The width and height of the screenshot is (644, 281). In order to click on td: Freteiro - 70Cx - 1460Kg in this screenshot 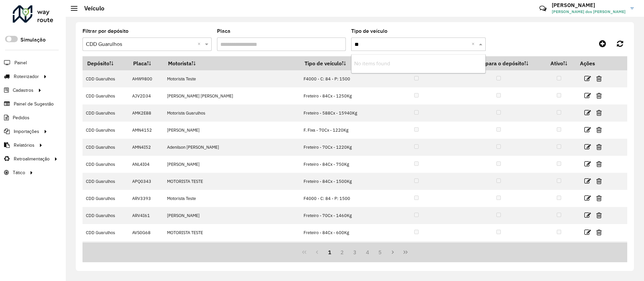, I will do `click(339, 215)`.